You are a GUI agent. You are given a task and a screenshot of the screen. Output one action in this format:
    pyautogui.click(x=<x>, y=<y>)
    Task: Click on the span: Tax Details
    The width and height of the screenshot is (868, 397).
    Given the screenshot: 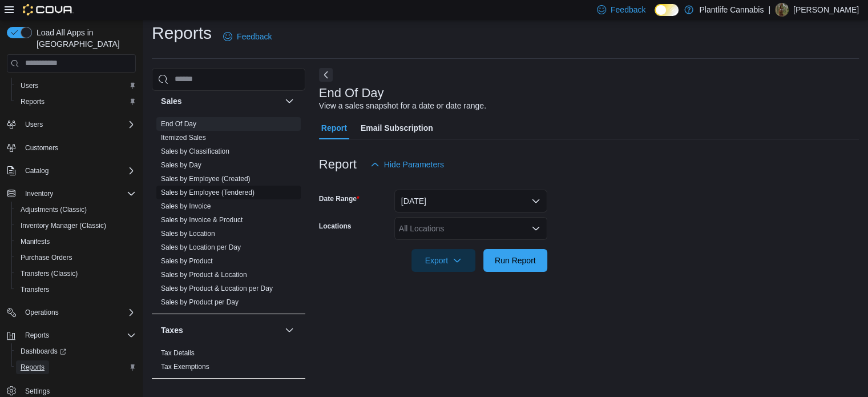 What is the action you would take?
    pyautogui.click(x=177, y=353)
    